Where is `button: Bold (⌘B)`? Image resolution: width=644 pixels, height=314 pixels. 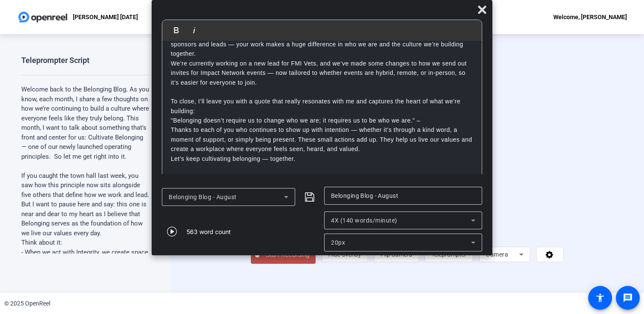 button: Bold (⌘B) is located at coordinates (176, 30).